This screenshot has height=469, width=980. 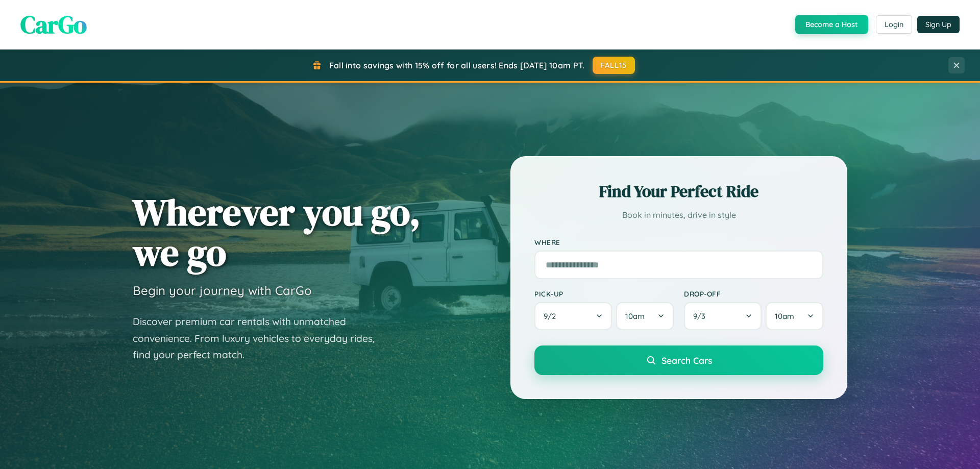 What do you see at coordinates (573, 316) in the screenshot?
I see `button: 9/2` at bounding box center [573, 316].